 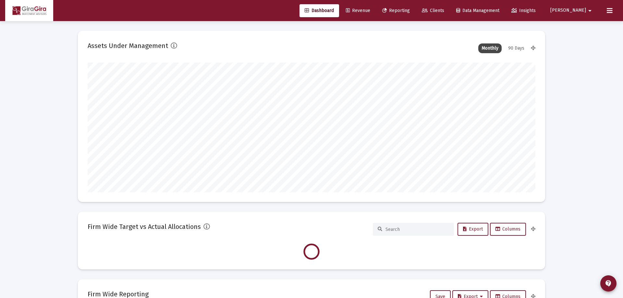 I want to click on a: Dashboard, so click(x=319, y=11).